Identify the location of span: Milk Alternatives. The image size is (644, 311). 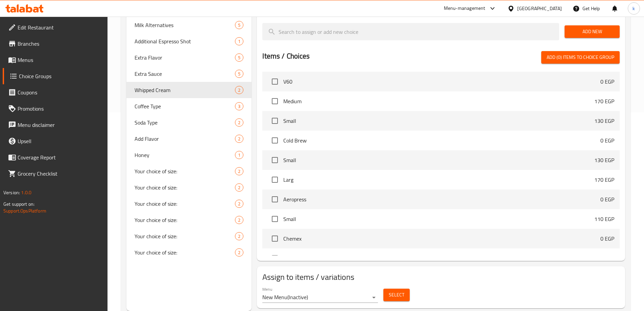
(185, 25).